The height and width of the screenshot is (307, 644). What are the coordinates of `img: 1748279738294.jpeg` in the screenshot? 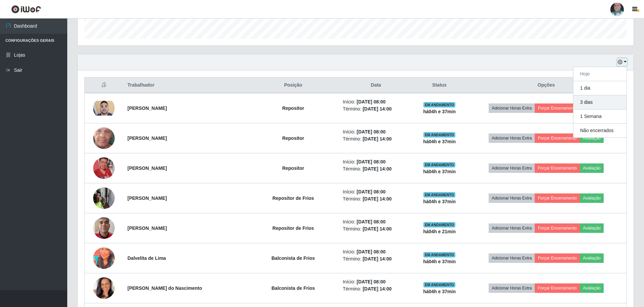 It's located at (104, 198).